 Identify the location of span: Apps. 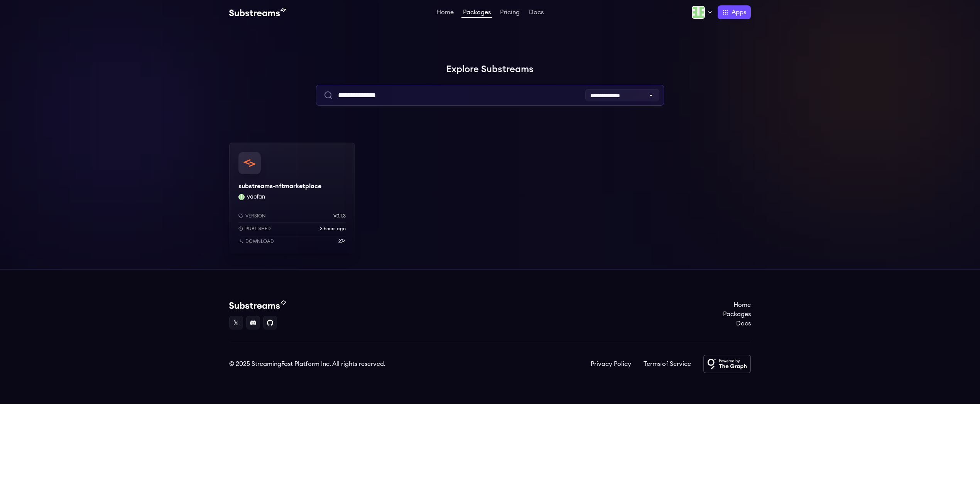
(739, 12).